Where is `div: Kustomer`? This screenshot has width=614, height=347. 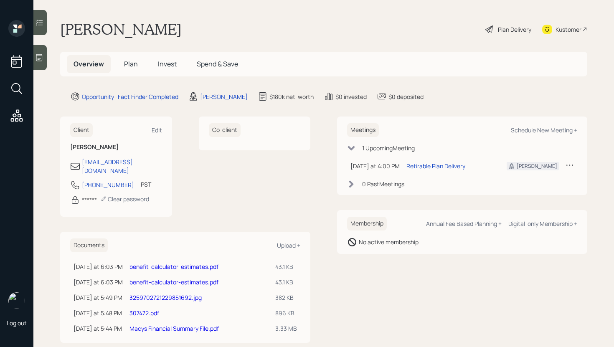
div: Kustomer is located at coordinates (569, 29).